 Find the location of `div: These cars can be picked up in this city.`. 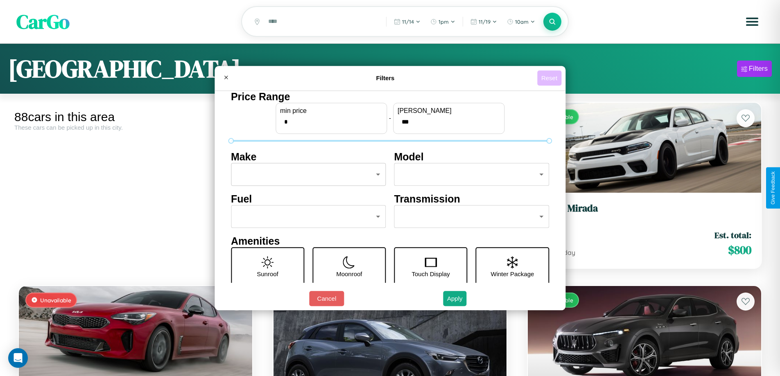

div: These cars can be picked up in this city. is located at coordinates (136, 127).